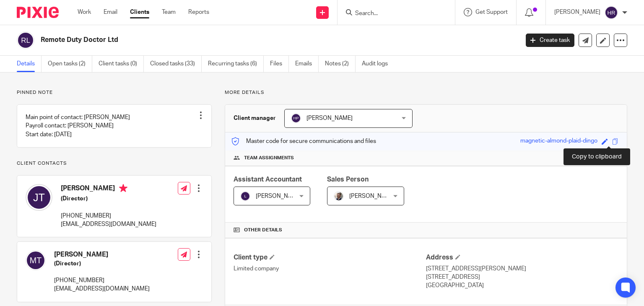 The width and height of the screenshot is (644, 306). I want to click on a: Emails, so click(307, 64).